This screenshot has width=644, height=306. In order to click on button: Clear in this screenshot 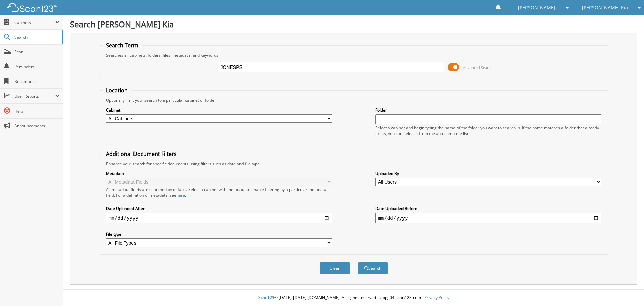, I will do `click(335, 268)`.